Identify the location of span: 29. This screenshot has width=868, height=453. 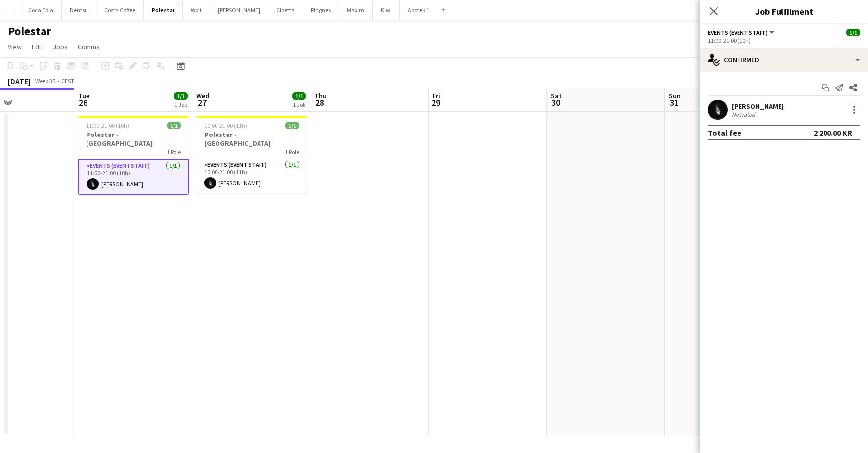
(435, 103).